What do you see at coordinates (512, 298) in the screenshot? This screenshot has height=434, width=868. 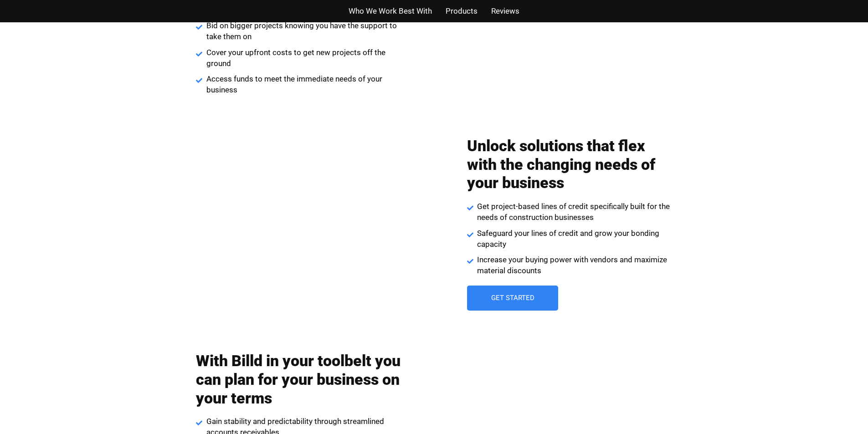 I see `span: Get Started` at bounding box center [512, 298].